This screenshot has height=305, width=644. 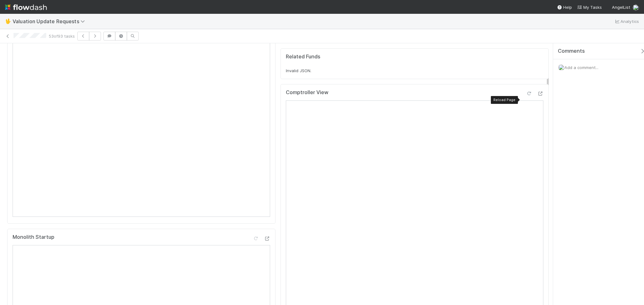 I want to click on span: Add a comment..., so click(x=581, y=68).